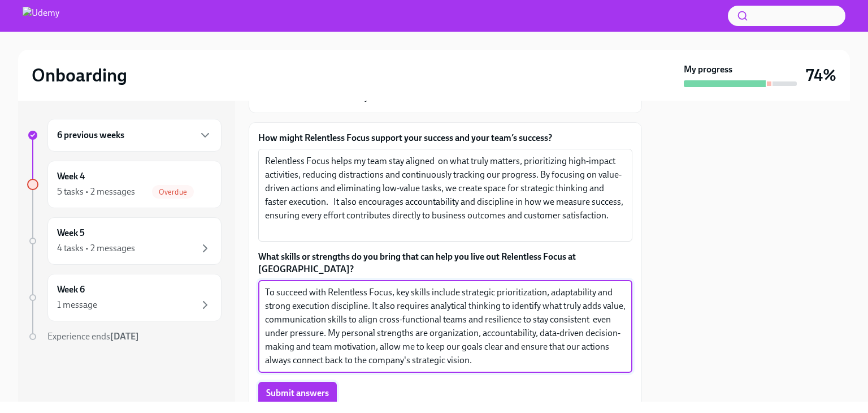  I want to click on label: How might Relentless Focus support your success and your team’s success?, so click(445, 138).